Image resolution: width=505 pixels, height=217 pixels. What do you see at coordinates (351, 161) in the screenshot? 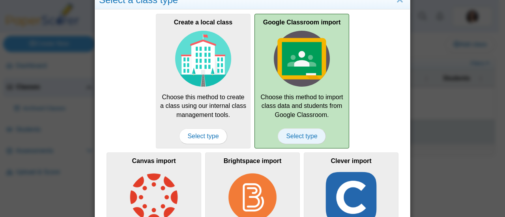
I see `b: Clever import` at bounding box center [351, 161].